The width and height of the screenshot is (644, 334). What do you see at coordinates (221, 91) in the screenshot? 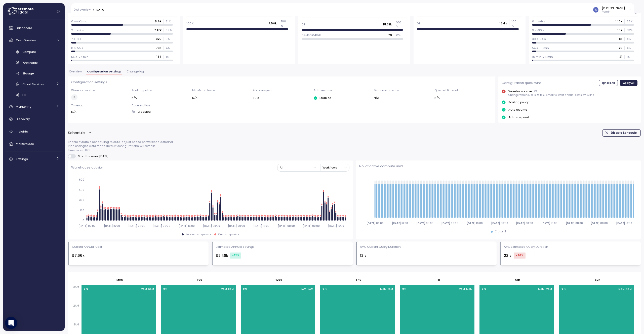
I see `p: Min-Max cluster` at bounding box center [221, 91].